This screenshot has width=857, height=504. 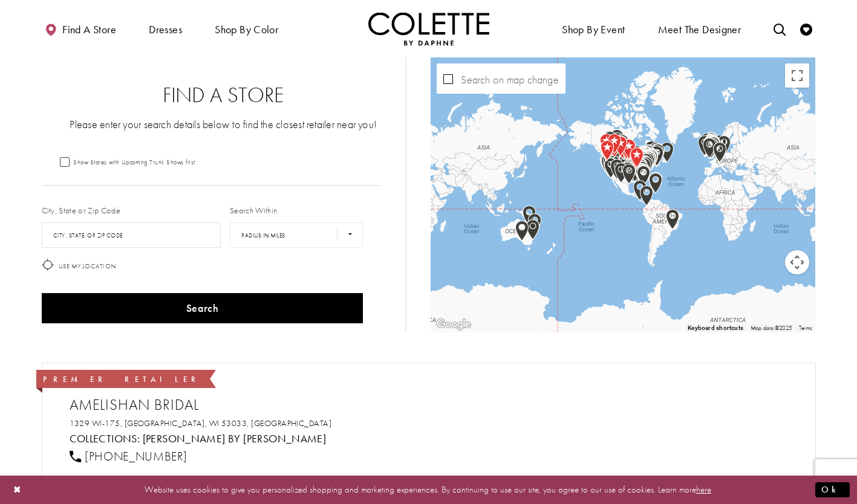 What do you see at coordinates (806, 328) in the screenshot?
I see `a: Terms (opens in new tab)` at bounding box center [806, 328].